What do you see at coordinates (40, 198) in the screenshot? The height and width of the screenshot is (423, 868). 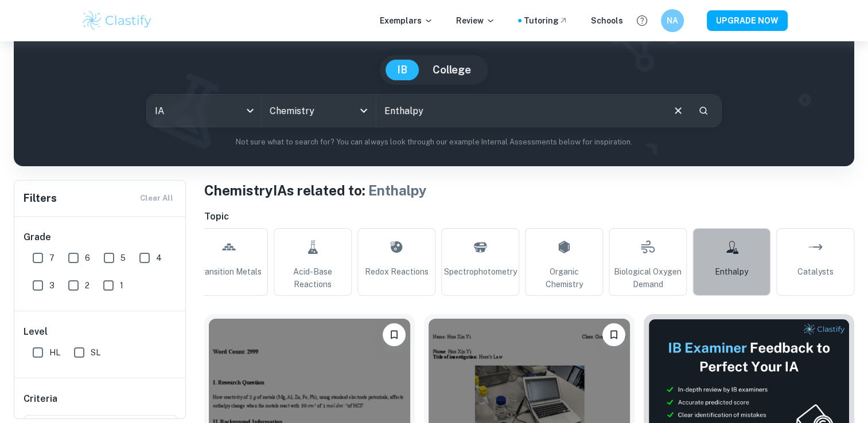 I see `h6: Filters` at bounding box center [40, 198].